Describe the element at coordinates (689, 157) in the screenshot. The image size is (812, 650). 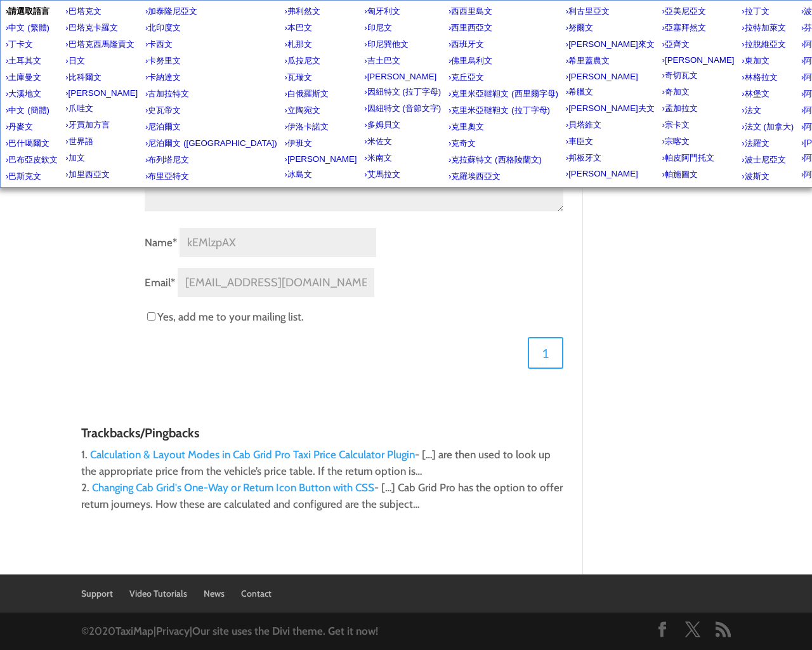
I see `span: 帕皮阿門托文` at that location.